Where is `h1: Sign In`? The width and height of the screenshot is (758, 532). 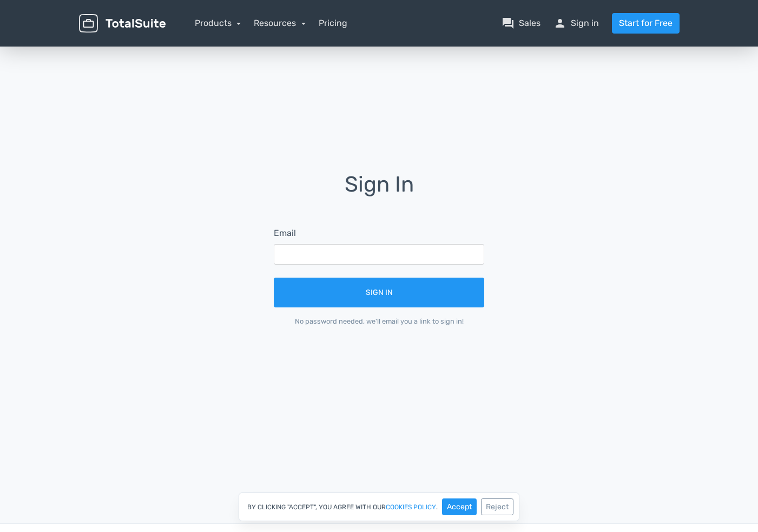 h1: Sign In is located at coordinates (379, 192).